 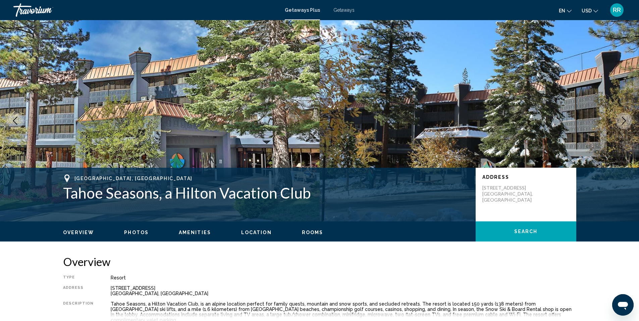 I want to click on span: Getaways Plus, so click(x=302, y=10).